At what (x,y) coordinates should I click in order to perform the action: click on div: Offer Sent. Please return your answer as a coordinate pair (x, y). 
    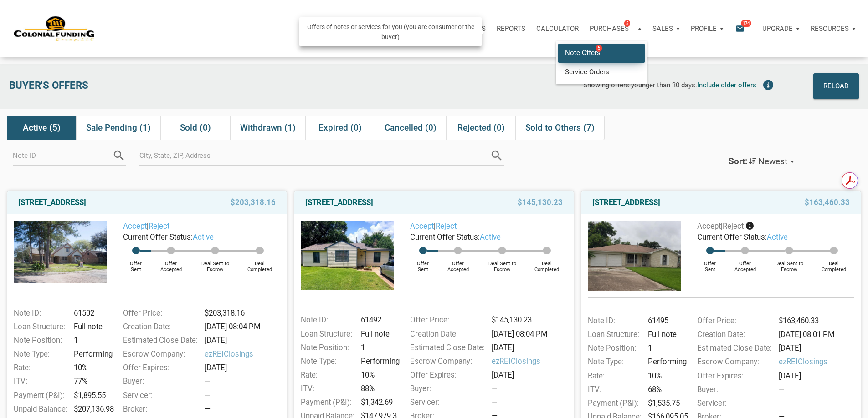
    Looking at the image, I should click on (710, 264).